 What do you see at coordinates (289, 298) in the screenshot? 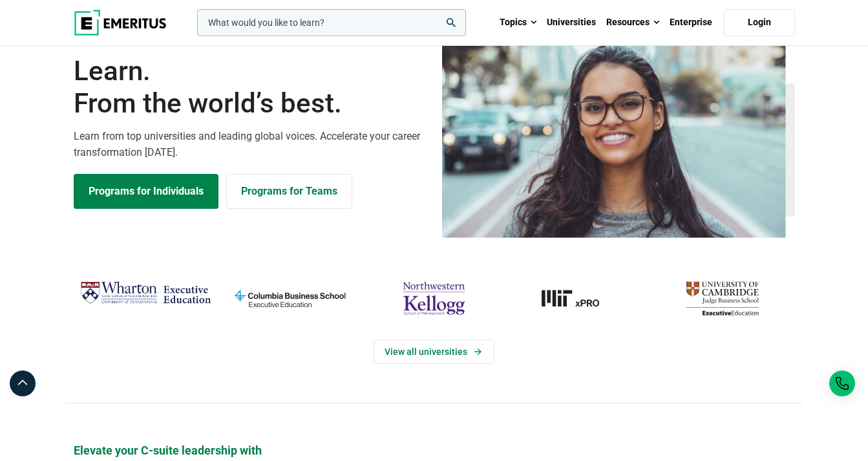
I see `a: columbia-business-school` at bounding box center [289, 298].